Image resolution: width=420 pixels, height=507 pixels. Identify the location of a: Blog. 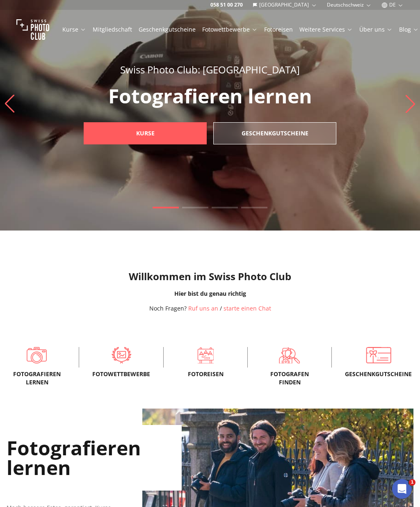
(409, 29).